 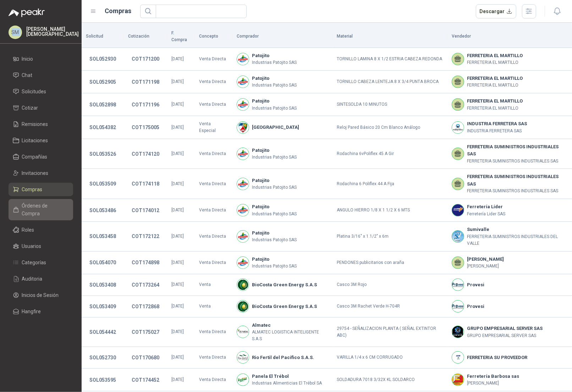 What do you see at coordinates (475, 285) in the screenshot?
I see `b: Provesi` at bounding box center [475, 285].